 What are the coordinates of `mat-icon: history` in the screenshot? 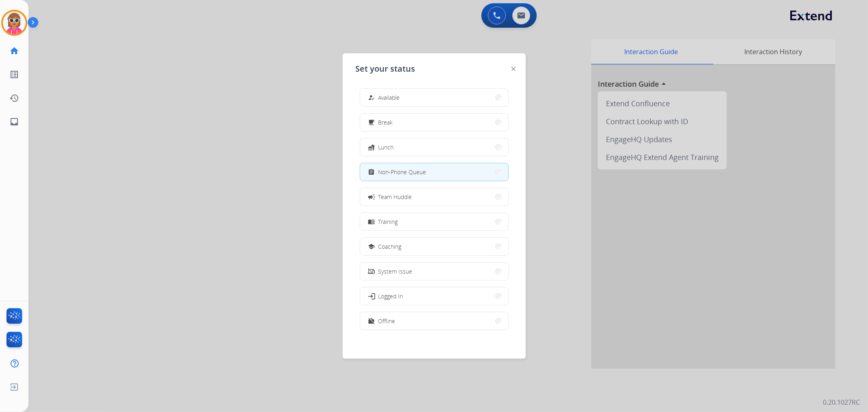 It's located at (14, 98).